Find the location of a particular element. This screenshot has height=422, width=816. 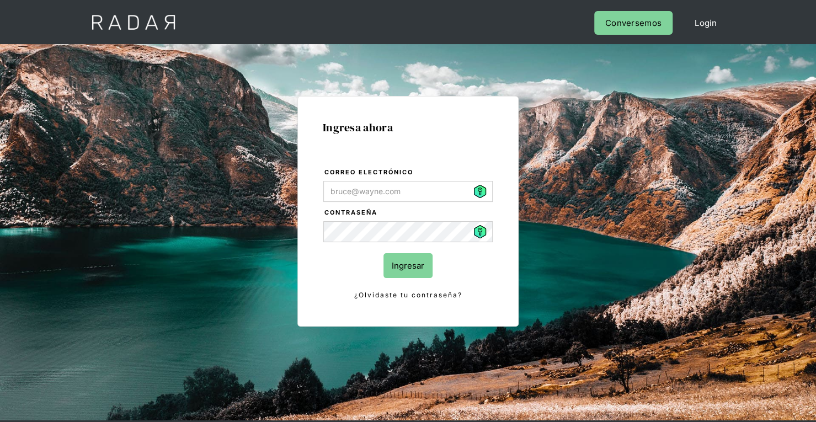

a: ¿Olvidaste tu contraseña? is located at coordinates (408, 295).